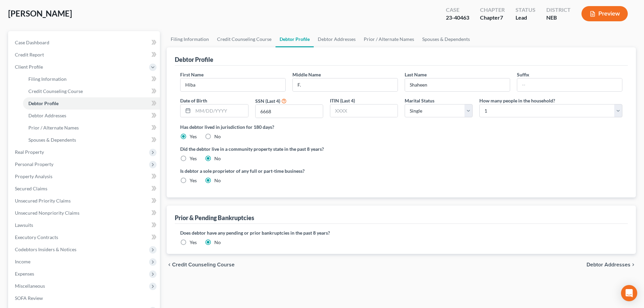 The width and height of the screenshot is (644, 308). What do you see at coordinates (47, 213) in the screenshot?
I see `span: Unsecured Nonpriority Claims` at bounding box center [47, 213].